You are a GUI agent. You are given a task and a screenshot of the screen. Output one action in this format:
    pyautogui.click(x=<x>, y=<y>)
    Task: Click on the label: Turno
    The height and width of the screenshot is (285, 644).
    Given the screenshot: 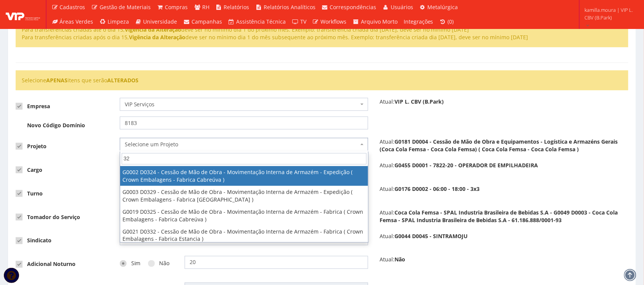 What is the action you would take?
    pyautogui.click(x=29, y=194)
    